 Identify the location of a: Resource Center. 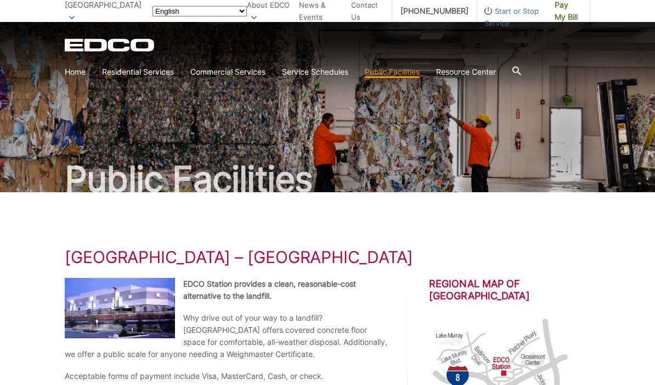
(466, 72).